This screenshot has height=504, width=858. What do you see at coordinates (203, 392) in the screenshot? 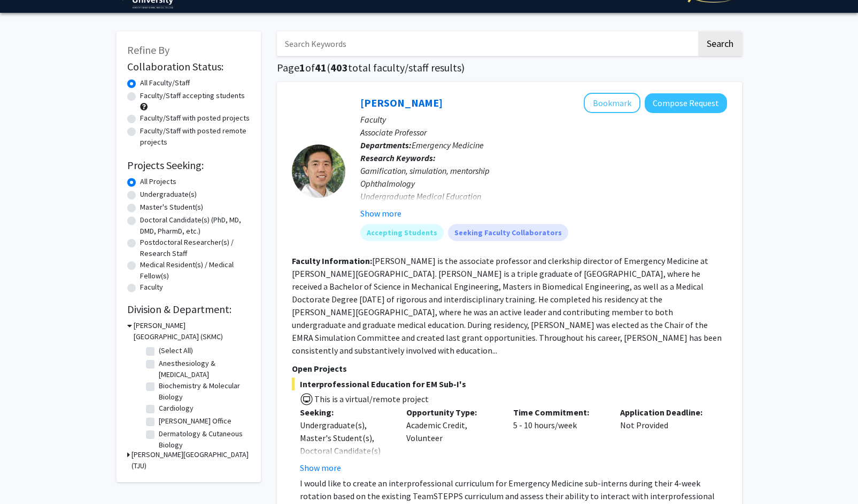
I see `label: Biochemistry & Molecular Biology` at bounding box center [203, 392].